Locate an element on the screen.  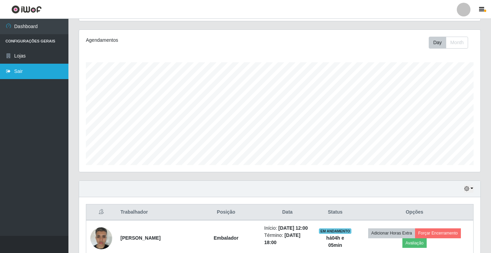
div: Toolbar with button groups is located at coordinates (451, 42).